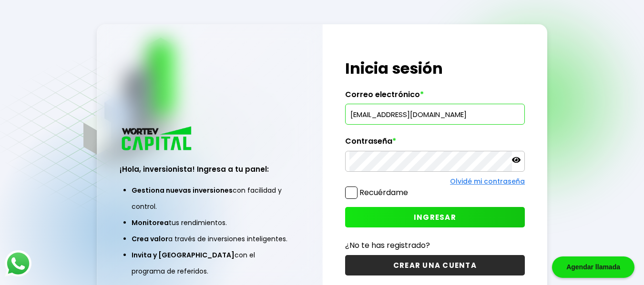 This screenshot has width=644, height=285. What do you see at coordinates (209, 222) in the screenshot?
I see `li: tus rendimientos.` at bounding box center [209, 222].